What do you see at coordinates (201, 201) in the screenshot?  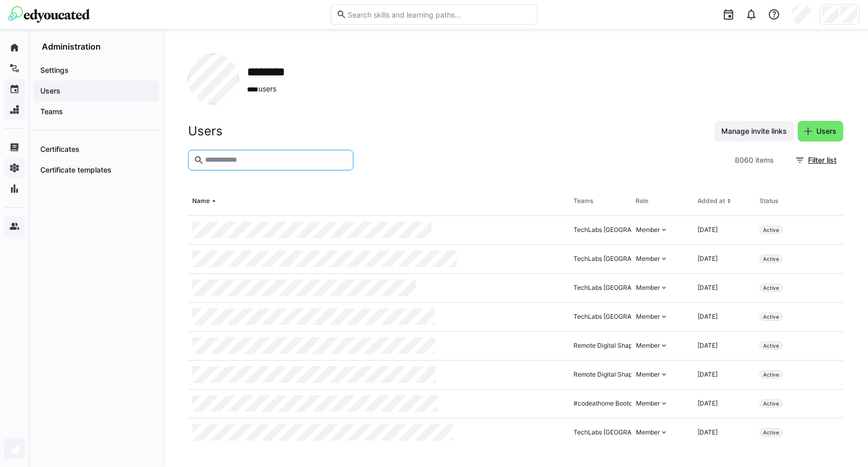 I see `div: Name` at bounding box center [201, 201].